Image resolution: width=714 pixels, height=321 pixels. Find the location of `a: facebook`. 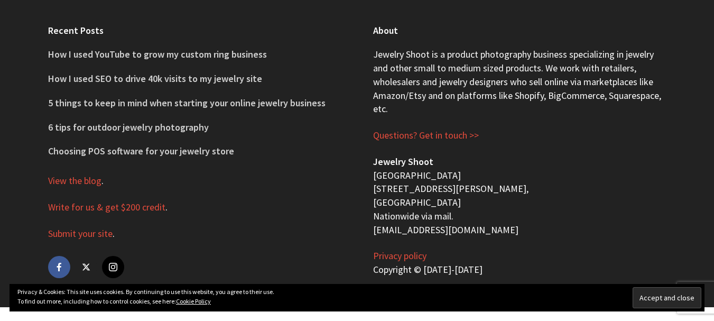

a: facebook is located at coordinates (59, 267).